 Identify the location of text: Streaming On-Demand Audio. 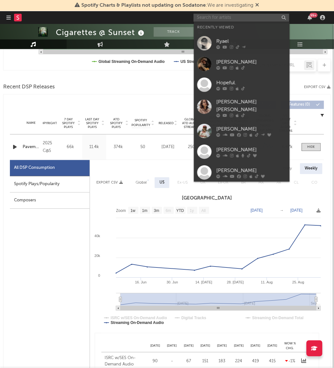
(137, 323).